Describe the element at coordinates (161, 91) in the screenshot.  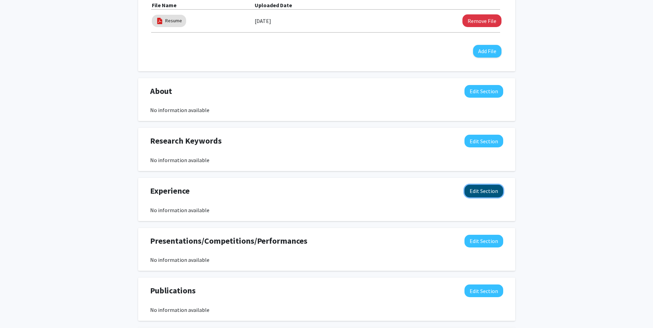
I see `span: About` at that location.